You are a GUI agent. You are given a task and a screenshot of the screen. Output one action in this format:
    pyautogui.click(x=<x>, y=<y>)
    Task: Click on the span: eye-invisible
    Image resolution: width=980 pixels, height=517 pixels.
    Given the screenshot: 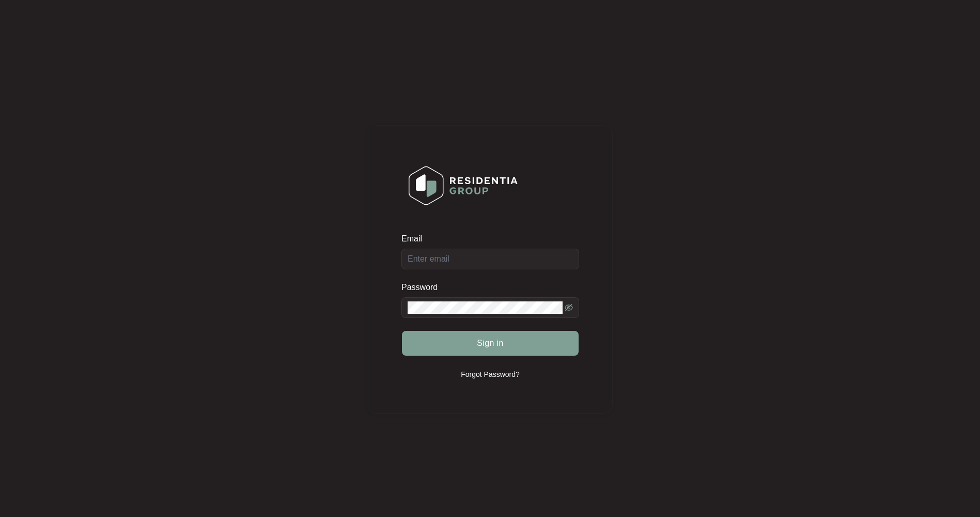 What is the action you would take?
    pyautogui.click(x=569, y=308)
    